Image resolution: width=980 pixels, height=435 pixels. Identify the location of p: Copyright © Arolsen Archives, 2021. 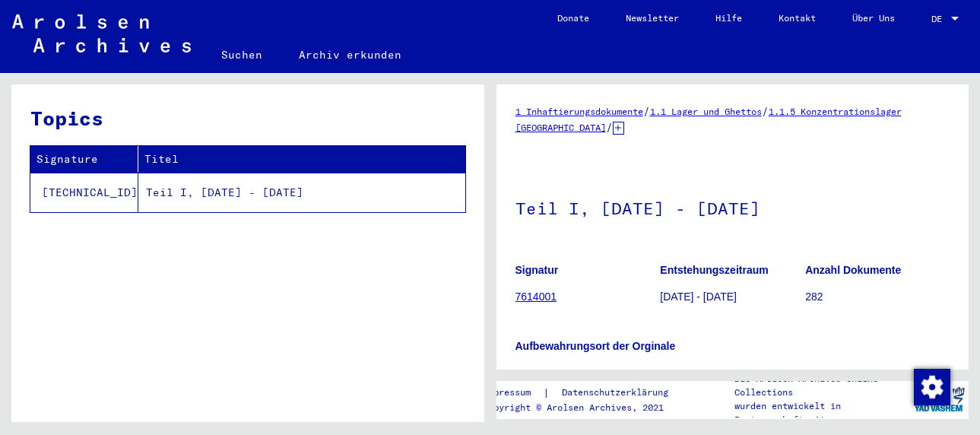
(585, 408).